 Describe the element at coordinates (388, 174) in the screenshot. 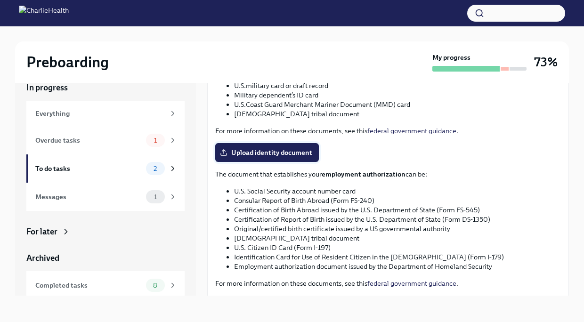

I see `p: The document that establishes your can be:` at that location.